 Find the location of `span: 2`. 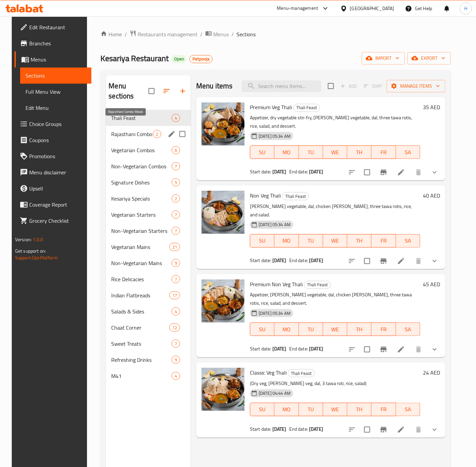

span: 2 is located at coordinates (157, 134).